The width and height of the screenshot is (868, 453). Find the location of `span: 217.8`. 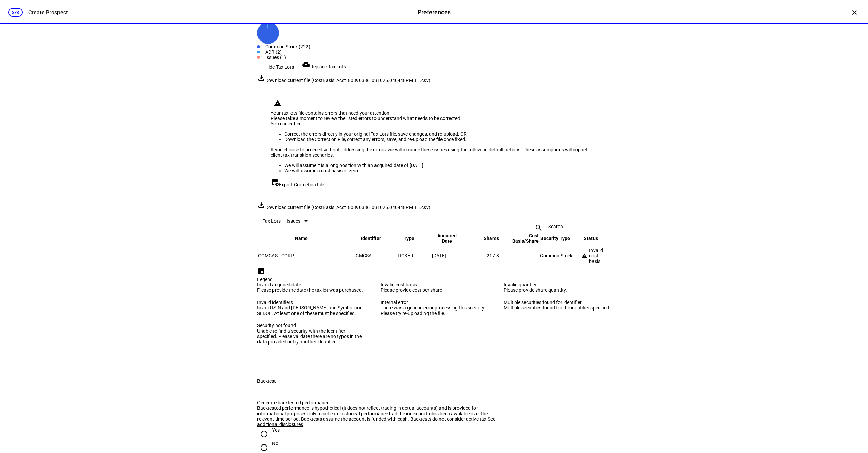

span: 217.8 is located at coordinates (493, 256).